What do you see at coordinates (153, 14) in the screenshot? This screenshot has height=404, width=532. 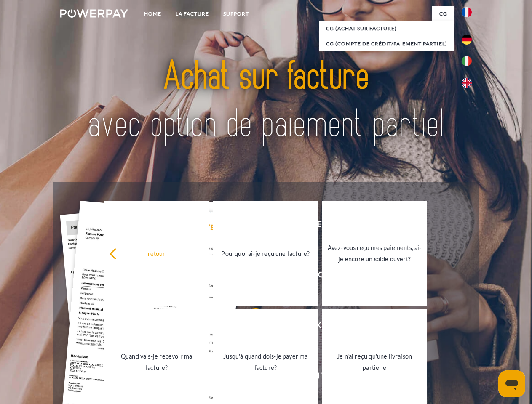 I see `a: Home` at bounding box center [153, 14].